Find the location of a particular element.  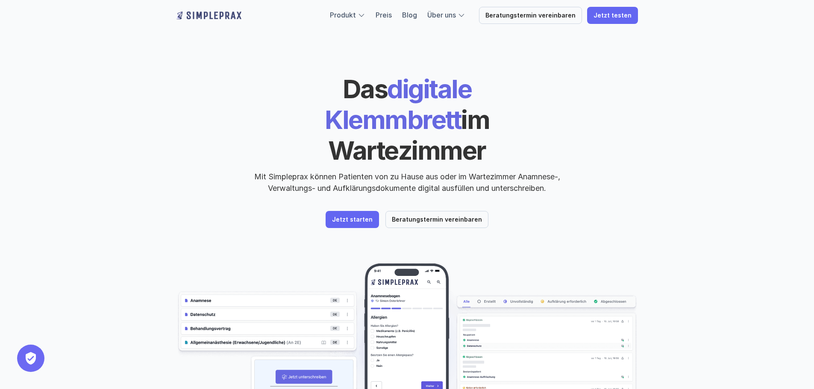

span: im Wartezimmer is located at coordinates (411, 135).